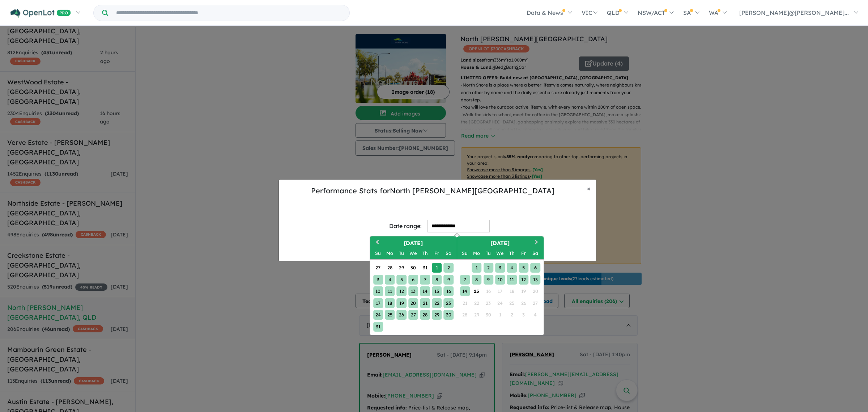 The width and height of the screenshot is (868, 412). I want to click on div: Choose Tuesday, August 5th, 2025, so click(401, 280).